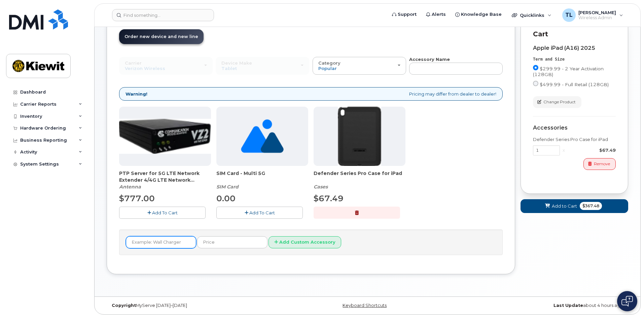 This screenshot has width=644, height=318. Describe the element at coordinates (262, 136) in the screenshot. I see `img: no_image_found-2caef05468ed5679b831cfe6fc140e25e0c280774317ffc20a367ab7fd17291e.png` at that location.